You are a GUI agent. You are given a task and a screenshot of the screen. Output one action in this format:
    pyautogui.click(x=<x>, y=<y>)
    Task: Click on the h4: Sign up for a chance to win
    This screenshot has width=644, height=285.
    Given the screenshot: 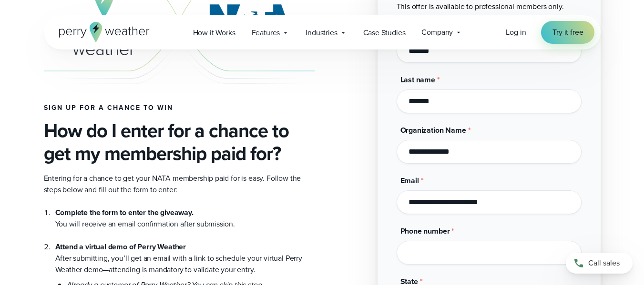 What is the action you would take?
    pyautogui.click(x=179, y=108)
    